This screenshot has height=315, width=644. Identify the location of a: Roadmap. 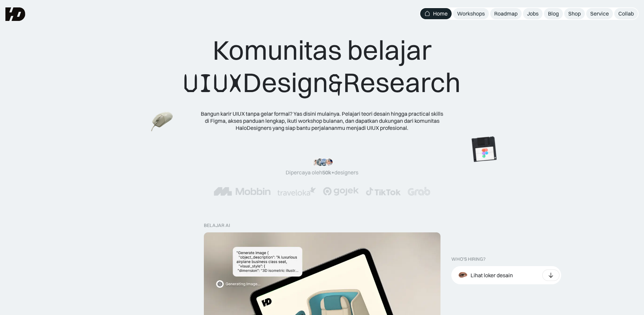
(506, 13).